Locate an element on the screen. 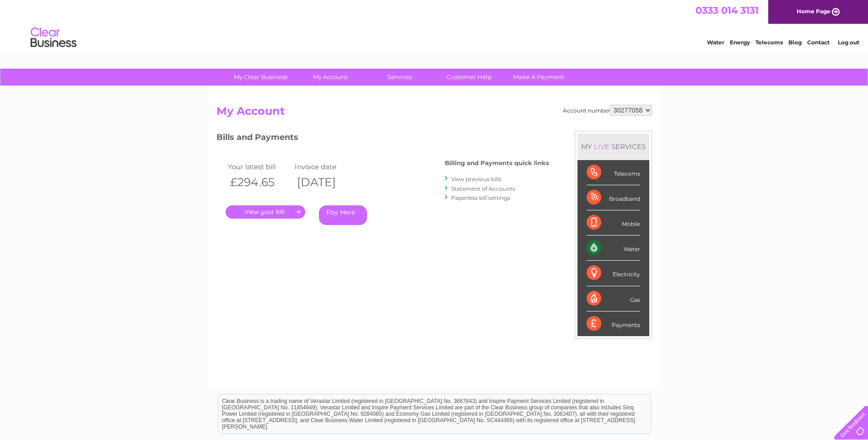 Image resolution: width=868 pixels, height=440 pixels. td: Your latest bill is located at coordinates (259, 166).